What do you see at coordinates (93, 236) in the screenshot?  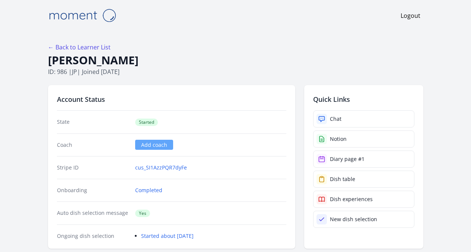 I see `dt: Ongoing dish selection` at bounding box center [93, 236].